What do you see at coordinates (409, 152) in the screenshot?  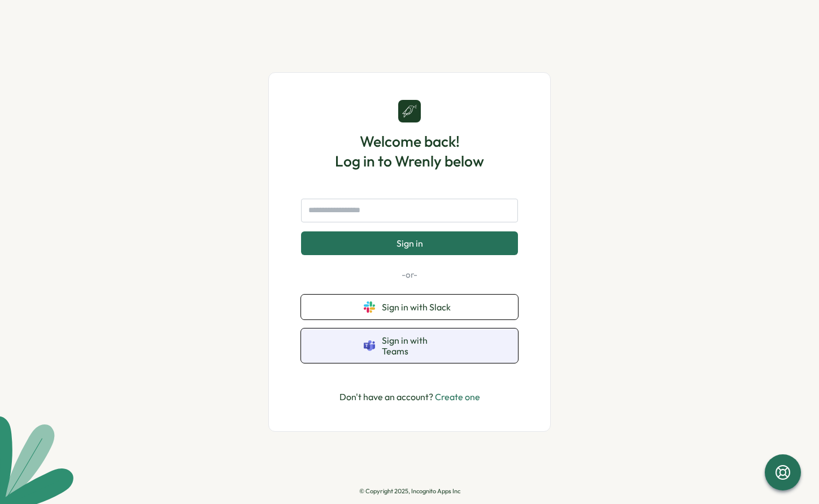 I see `h1: Welcome back! Log in to Wrenly below` at bounding box center [409, 152].